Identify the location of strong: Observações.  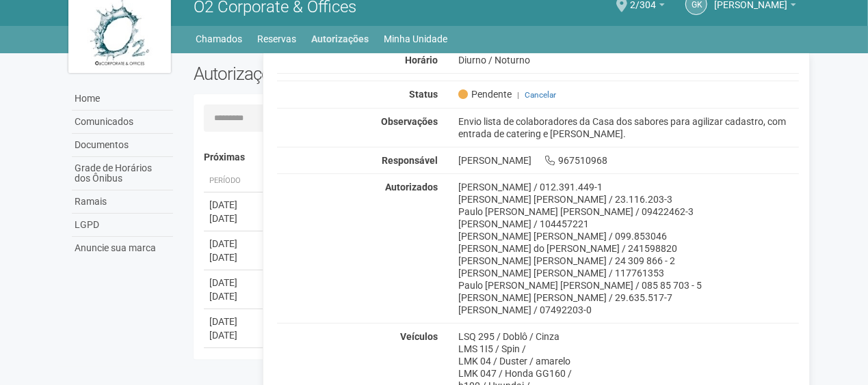
(409, 121).